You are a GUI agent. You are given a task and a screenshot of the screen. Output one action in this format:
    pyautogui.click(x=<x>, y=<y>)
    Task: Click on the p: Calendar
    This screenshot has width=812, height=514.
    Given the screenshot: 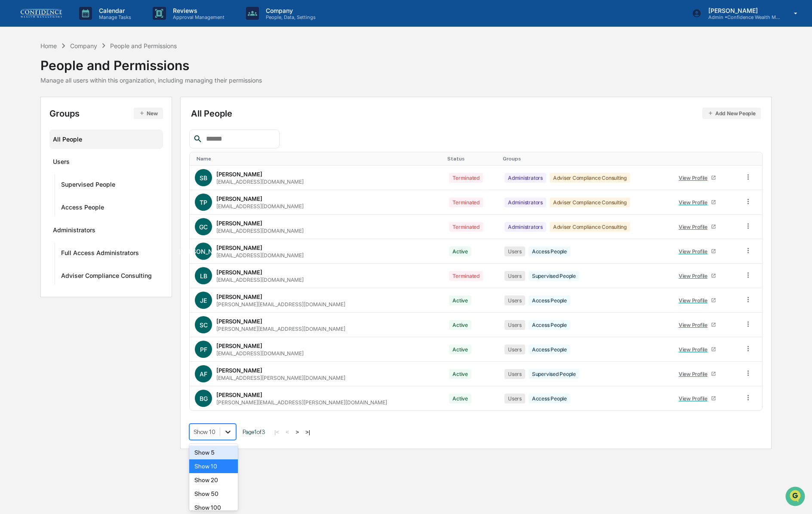 What is the action you would take?
    pyautogui.click(x=114, y=11)
    